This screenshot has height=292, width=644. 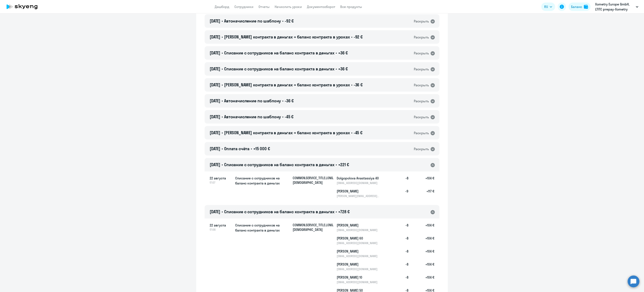 I want to click on button: Xometry Europe GmbH, LTITC prepay-Xometry Europe GmbH_Основной, so click(x=617, y=7).